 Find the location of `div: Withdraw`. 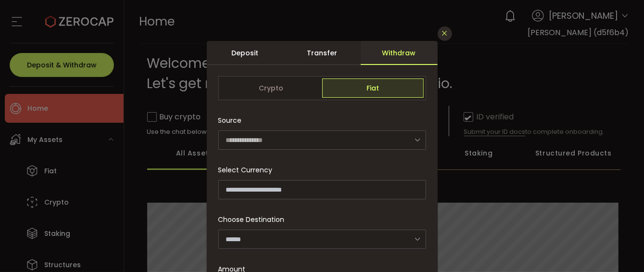

div: Withdraw is located at coordinates (399, 53).